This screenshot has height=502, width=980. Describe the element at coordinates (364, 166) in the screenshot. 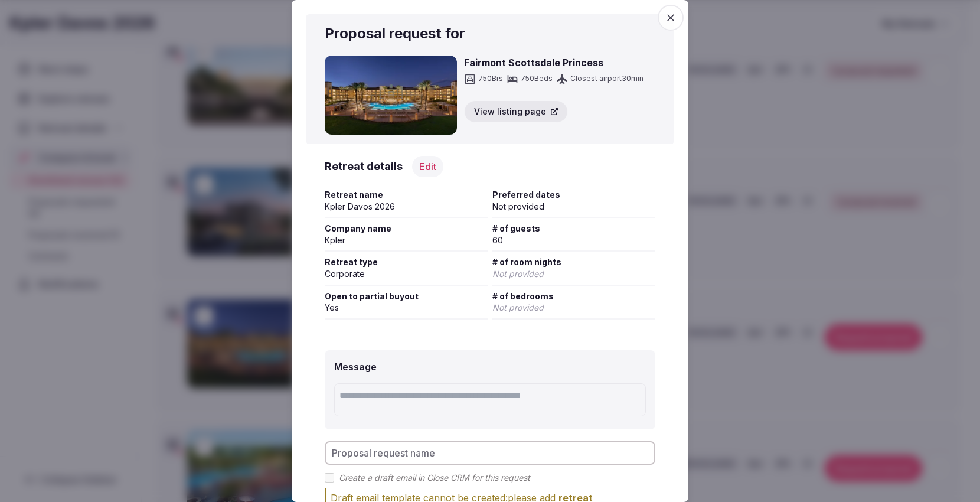

I see `h3: Retreat details` at that location.